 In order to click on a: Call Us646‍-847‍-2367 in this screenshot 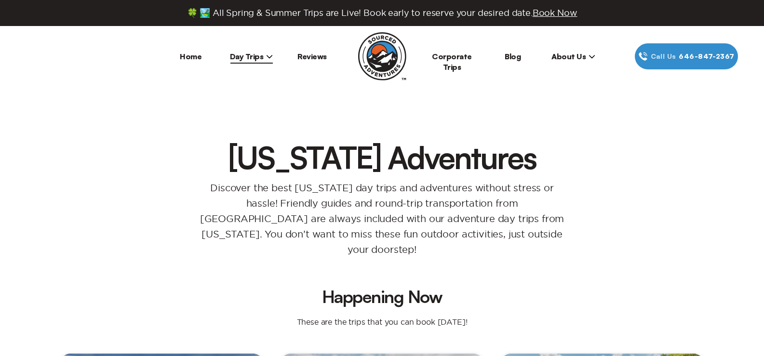, I will do `click(686, 56)`.